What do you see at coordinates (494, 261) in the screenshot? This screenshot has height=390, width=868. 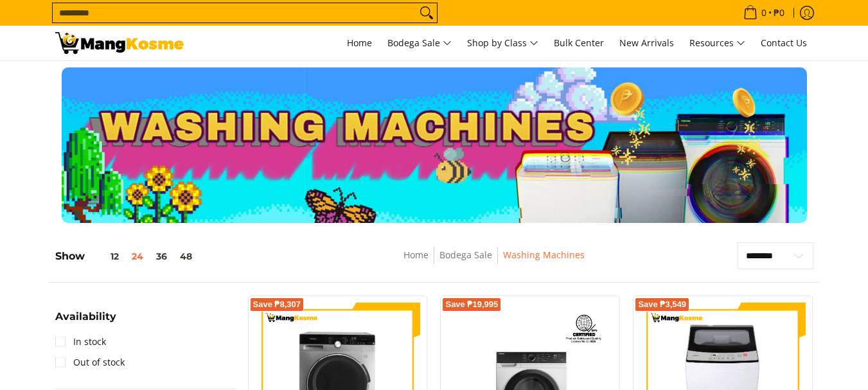 I see `nav: Breadcrumbs` at bounding box center [494, 261].